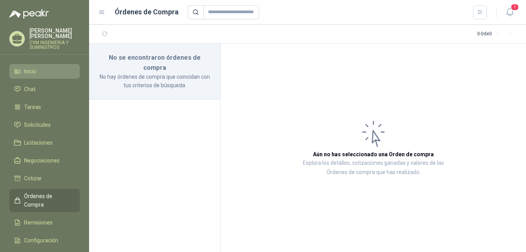 This screenshot has height=252, width=526. I want to click on span: 1, so click(514, 7).